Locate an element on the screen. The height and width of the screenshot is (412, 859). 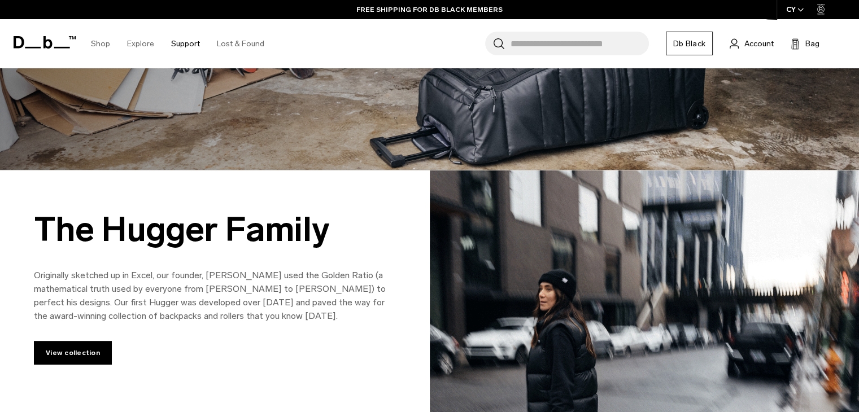
button: Bag is located at coordinates (804, 43).